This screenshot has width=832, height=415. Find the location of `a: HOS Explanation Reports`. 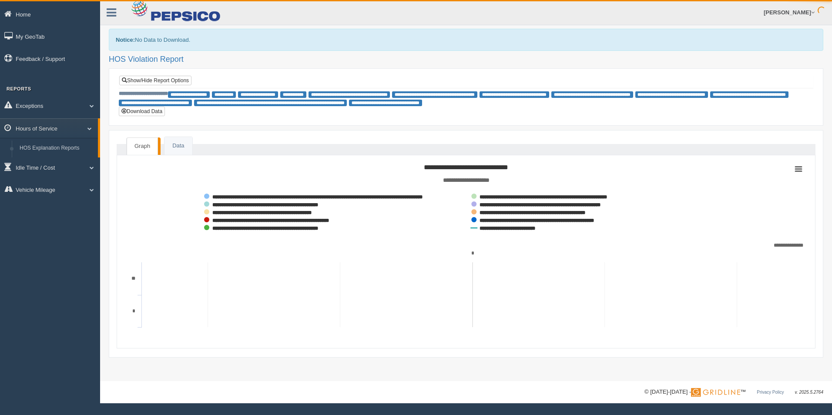

a: HOS Explanation Reports is located at coordinates (57, 148).